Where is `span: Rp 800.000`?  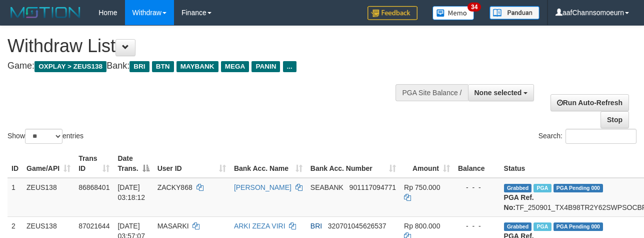 span: Rp 800.000 is located at coordinates (422, 226).